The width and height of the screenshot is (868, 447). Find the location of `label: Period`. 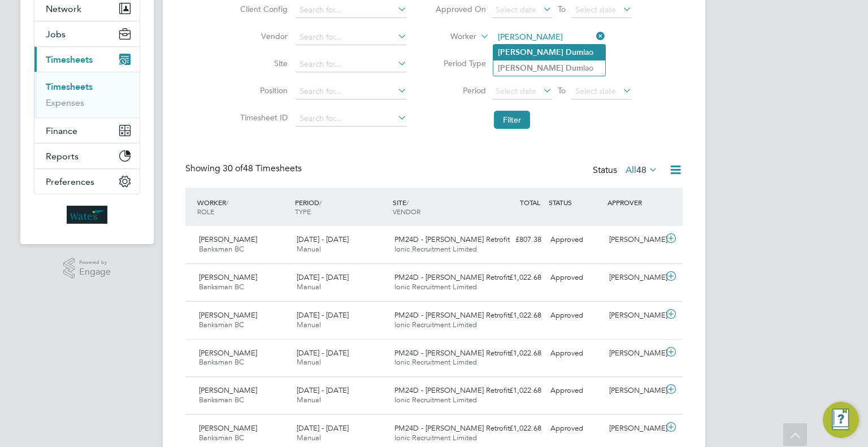

label: Period is located at coordinates (460, 90).